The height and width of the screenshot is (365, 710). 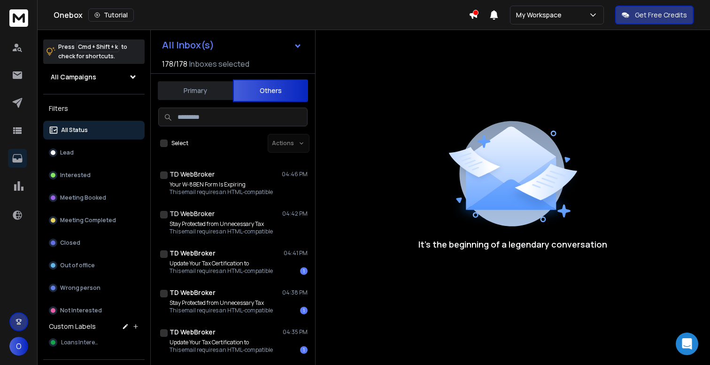 I want to click on button: All Inbox(s), so click(x=232, y=45).